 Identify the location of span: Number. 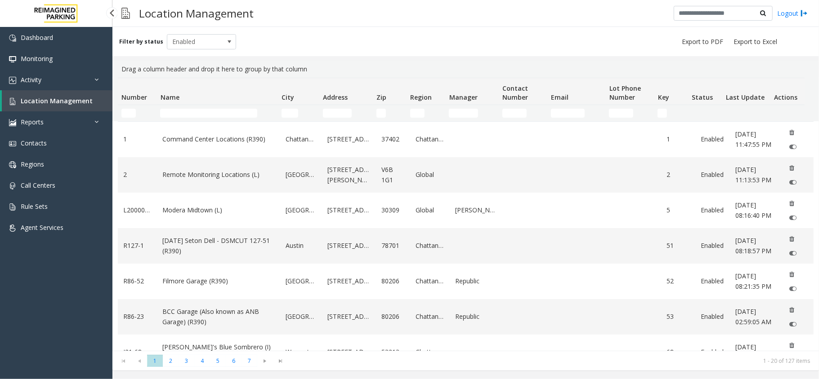
(134, 97).